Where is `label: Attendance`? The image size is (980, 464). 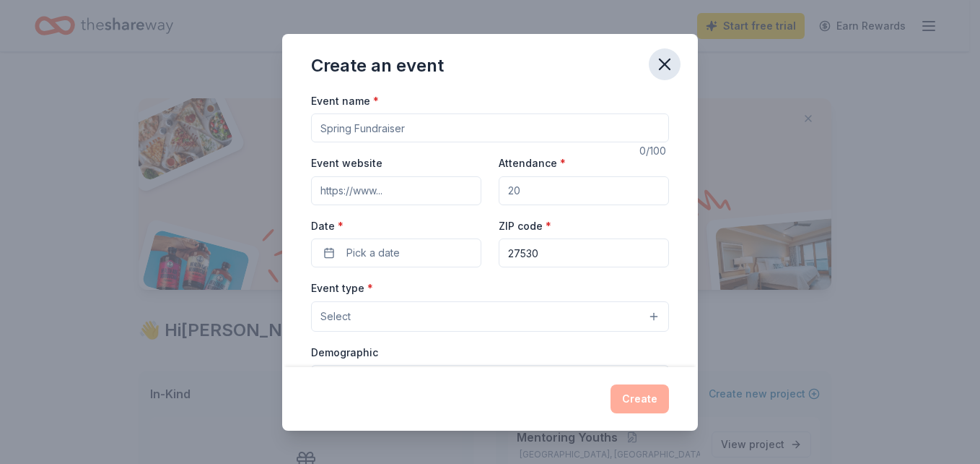
label: Attendance is located at coordinates (532, 163).